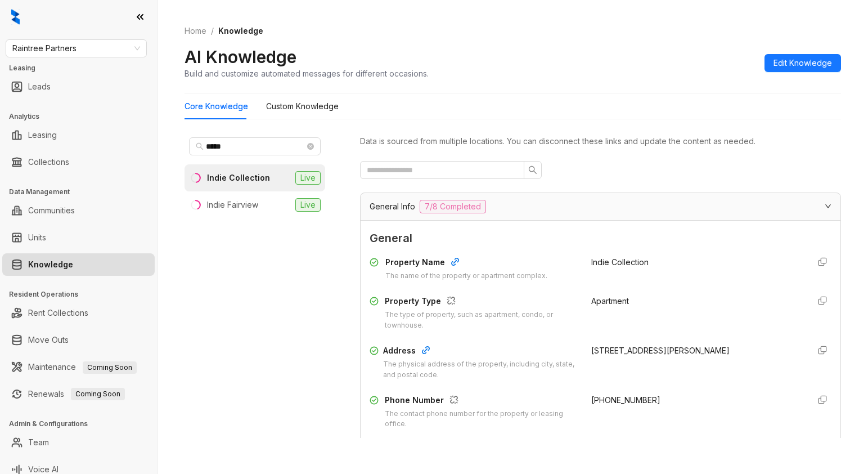 Image resolution: width=868 pixels, height=474 pixels. I want to click on img: logo, so click(15, 17).